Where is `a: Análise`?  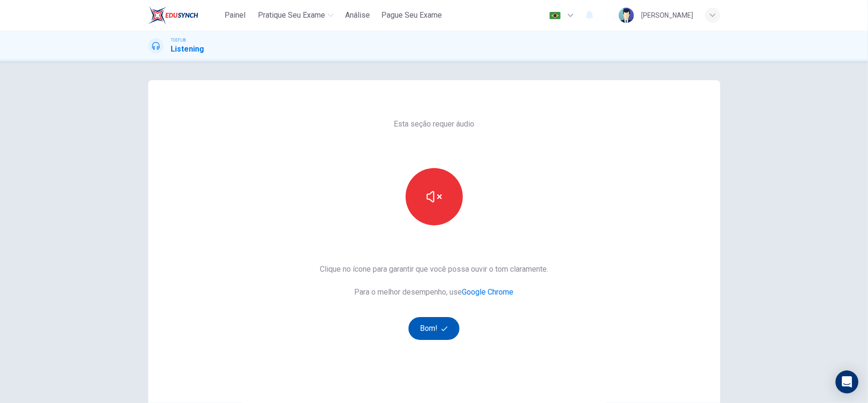 a: Análise is located at coordinates (358, 15).